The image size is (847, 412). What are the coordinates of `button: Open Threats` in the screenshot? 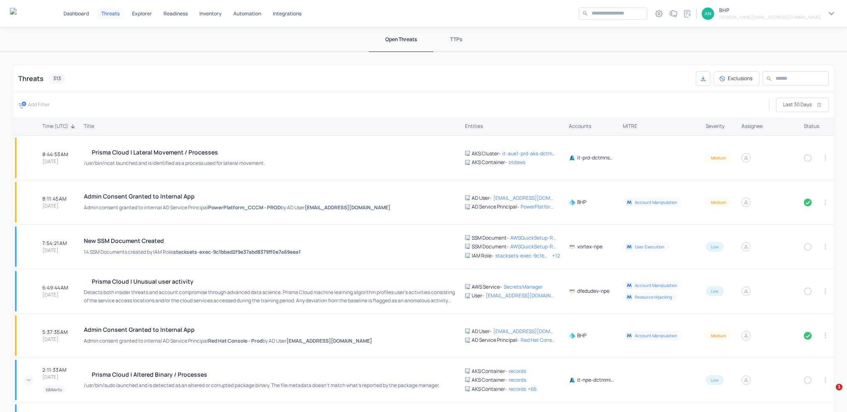 It's located at (401, 39).